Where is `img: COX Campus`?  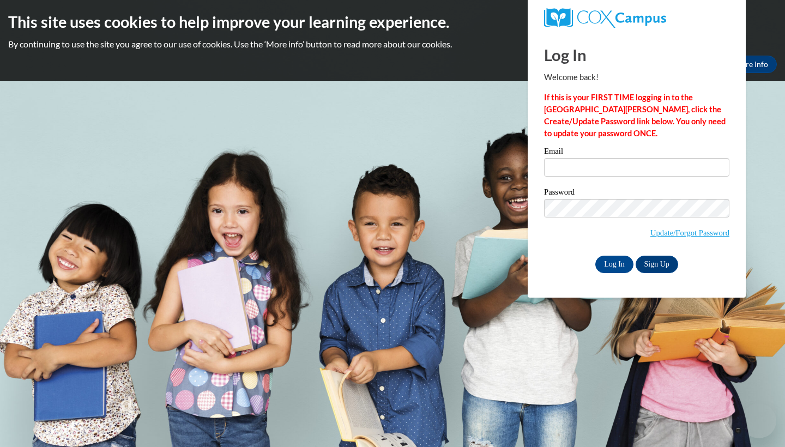
img: COX Campus is located at coordinates (605, 18).